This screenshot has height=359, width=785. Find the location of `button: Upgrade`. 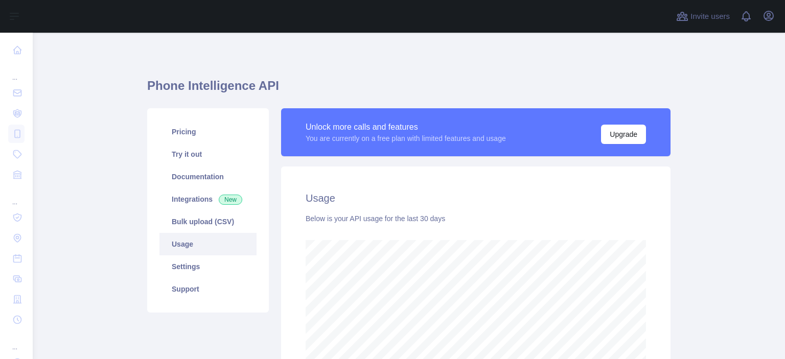

button: Upgrade is located at coordinates (623, 134).